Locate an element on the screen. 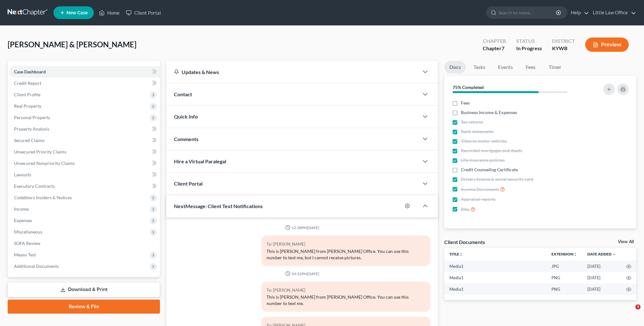  a: Review & File is located at coordinates (84, 306).